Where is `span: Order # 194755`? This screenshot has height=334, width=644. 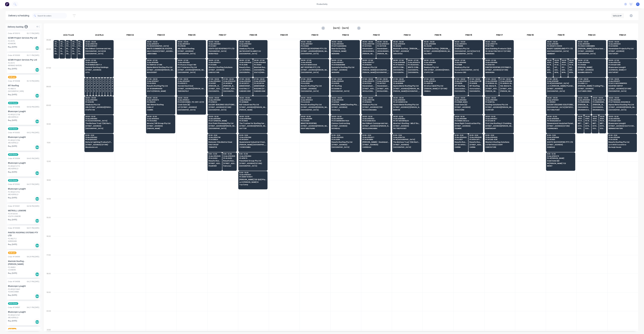 span: Order # 194755 is located at coordinates (622, 63).